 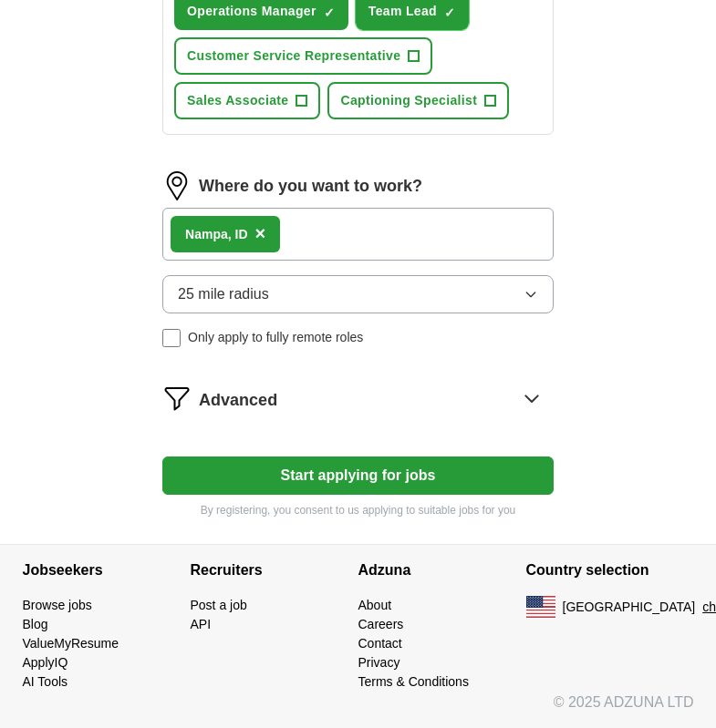 I want to click on a: Contact, so click(x=380, y=643).